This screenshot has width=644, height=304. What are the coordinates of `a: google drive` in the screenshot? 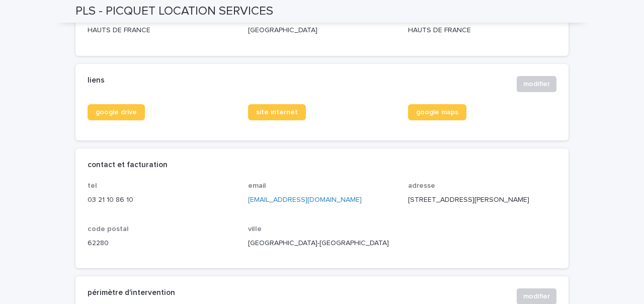 It's located at (116, 112).